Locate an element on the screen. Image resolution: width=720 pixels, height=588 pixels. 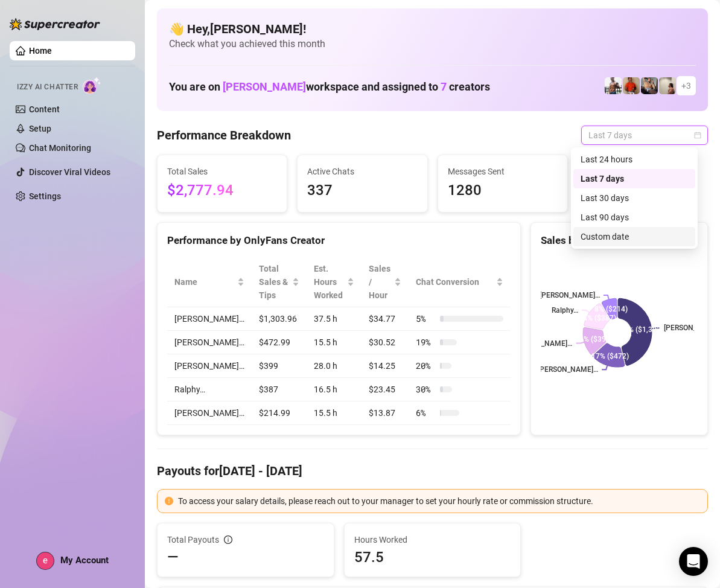
span: exclamation-circle is located at coordinates (169, 501).